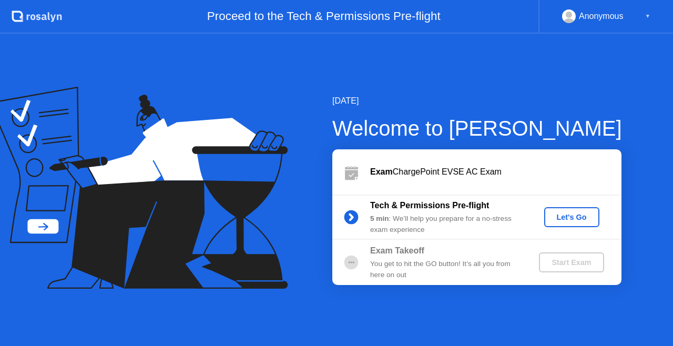  I want to click on div: Let's Go, so click(572, 217).